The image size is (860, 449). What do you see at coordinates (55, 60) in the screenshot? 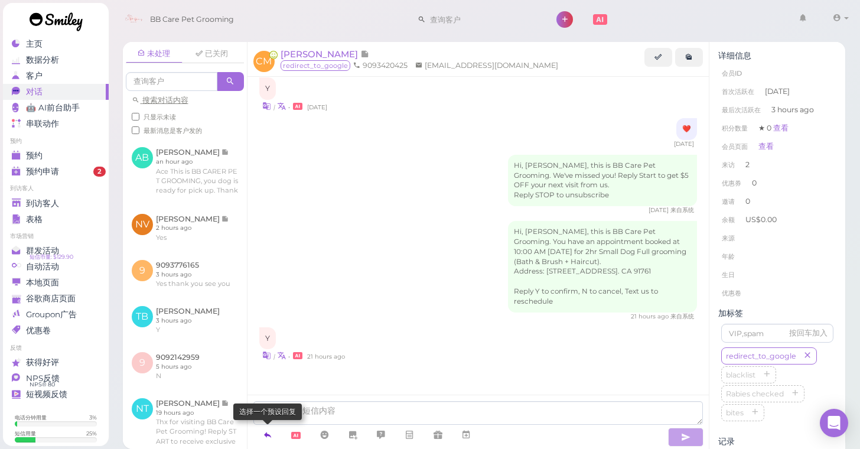
I see `a: 数据分析` at bounding box center [55, 60].